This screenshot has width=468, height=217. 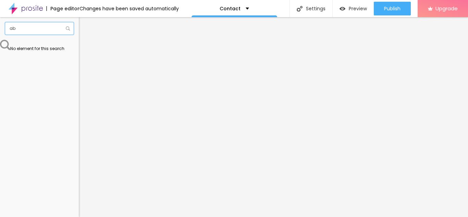 I want to click on input: Search element, so click(x=39, y=28).